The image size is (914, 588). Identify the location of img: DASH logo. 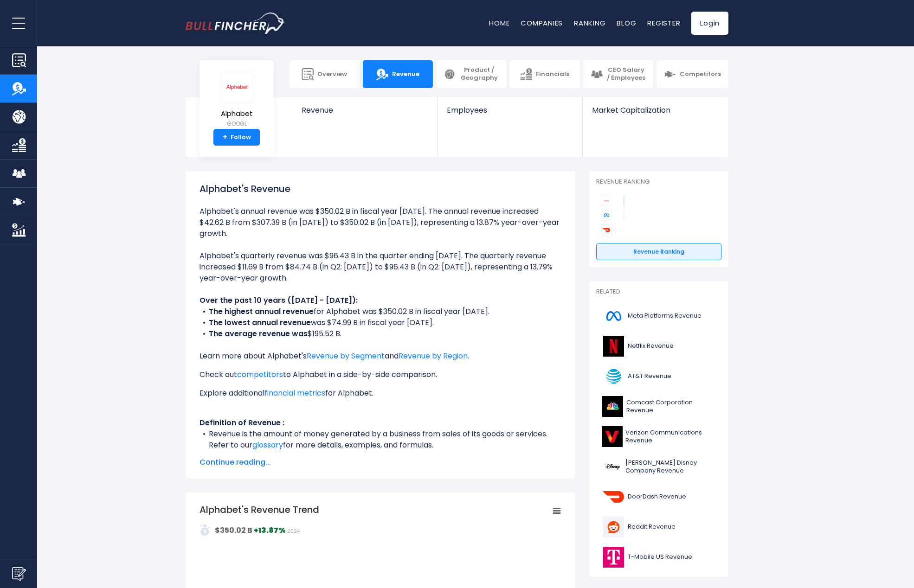
(614, 497).